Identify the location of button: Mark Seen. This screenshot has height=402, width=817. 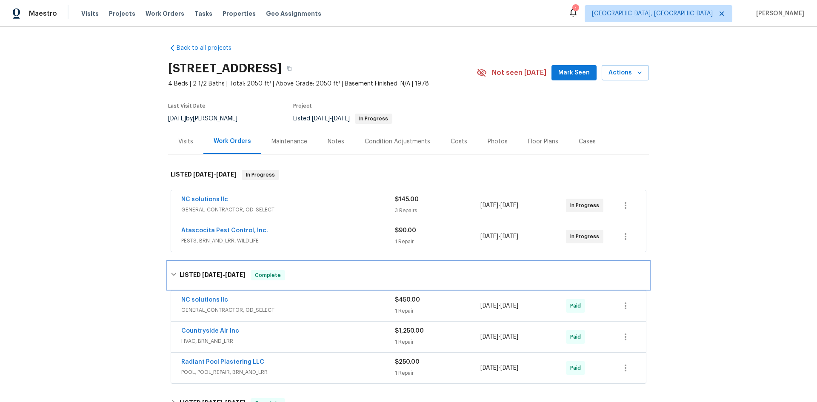
(574, 73).